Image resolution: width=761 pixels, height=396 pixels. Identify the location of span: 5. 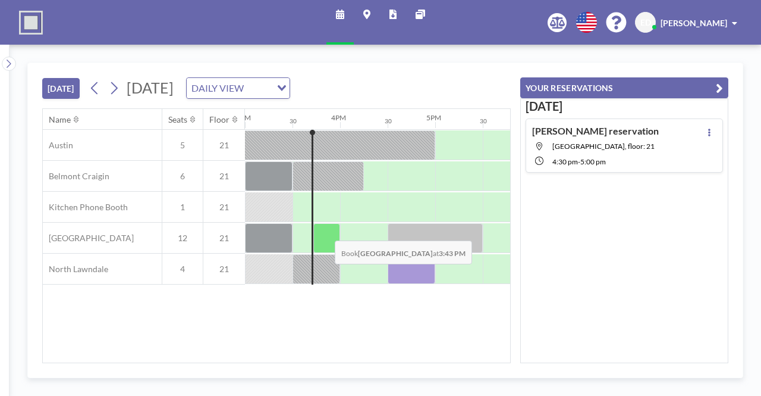
(183, 145).